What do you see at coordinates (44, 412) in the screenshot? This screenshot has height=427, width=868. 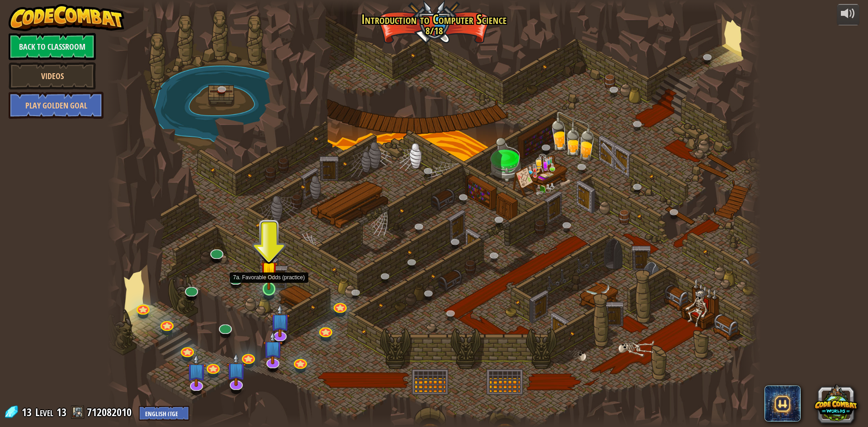 I see `span: Level` at bounding box center [44, 412].